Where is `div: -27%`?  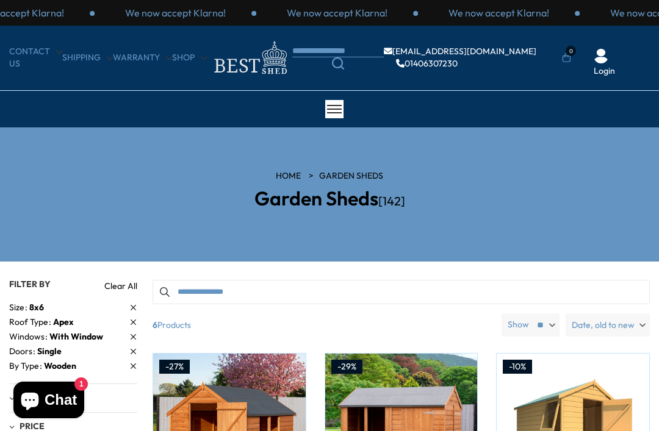
div: -27% is located at coordinates (174, 367).